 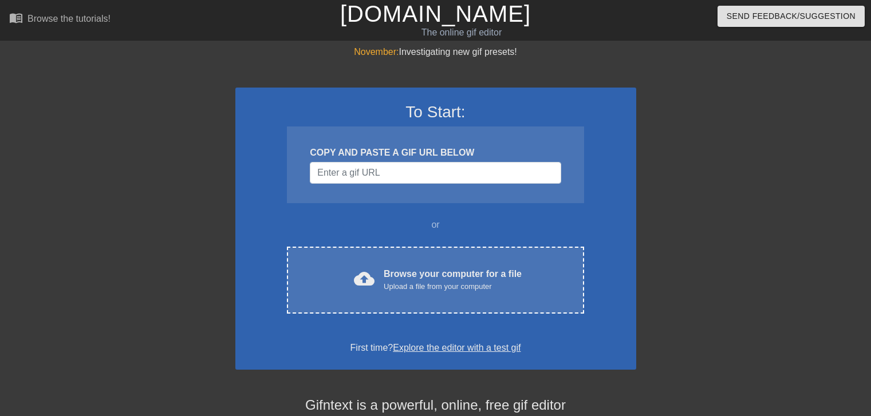 I want to click on span: Send Feedback/Suggestion, so click(x=791, y=16).